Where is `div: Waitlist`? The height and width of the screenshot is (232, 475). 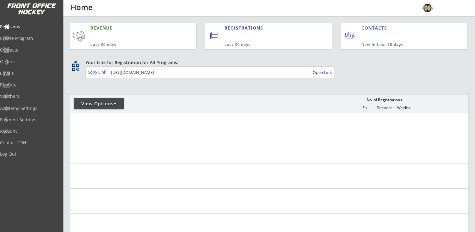 div: Waitlist is located at coordinates (403, 108).